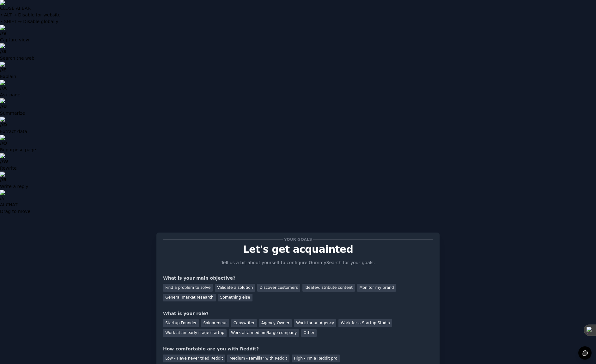 This screenshot has height=364, width=596. What do you see at coordinates (235, 298) in the screenshot?
I see `div: Something else` at bounding box center [235, 298].